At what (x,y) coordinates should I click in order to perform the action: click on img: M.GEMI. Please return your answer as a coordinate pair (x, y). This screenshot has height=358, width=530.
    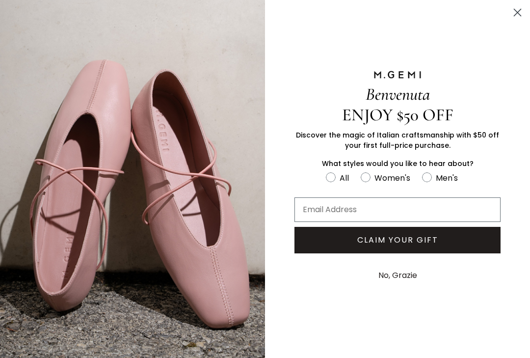
    Looking at the image, I should click on (398, 75).